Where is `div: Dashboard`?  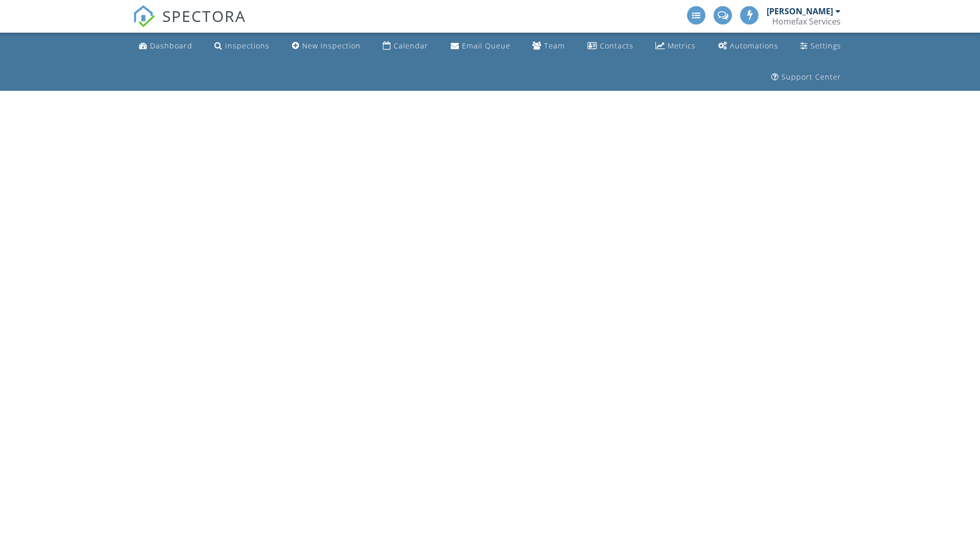 div: Dashboard is located at coordinates (171, 45).